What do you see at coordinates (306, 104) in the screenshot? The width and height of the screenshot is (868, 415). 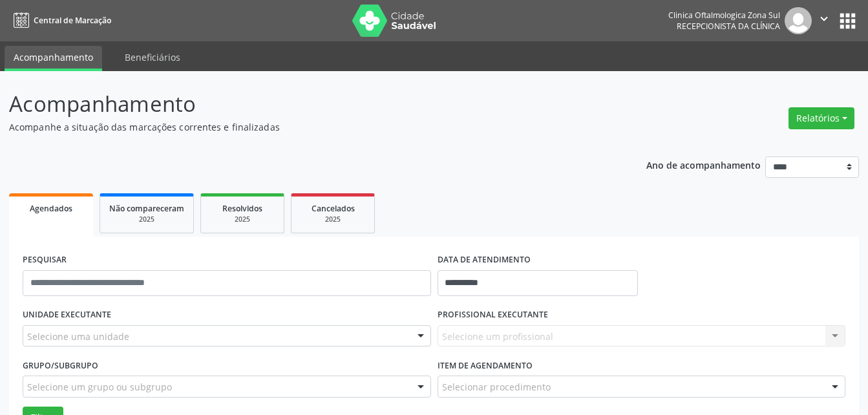 I see `p: Acompanhamento` at bounding box center [306, 104].